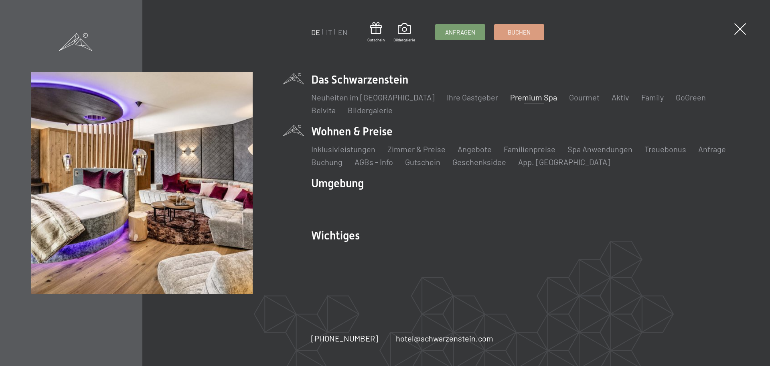  I want to click on a: Buchung, so click(327, 162).